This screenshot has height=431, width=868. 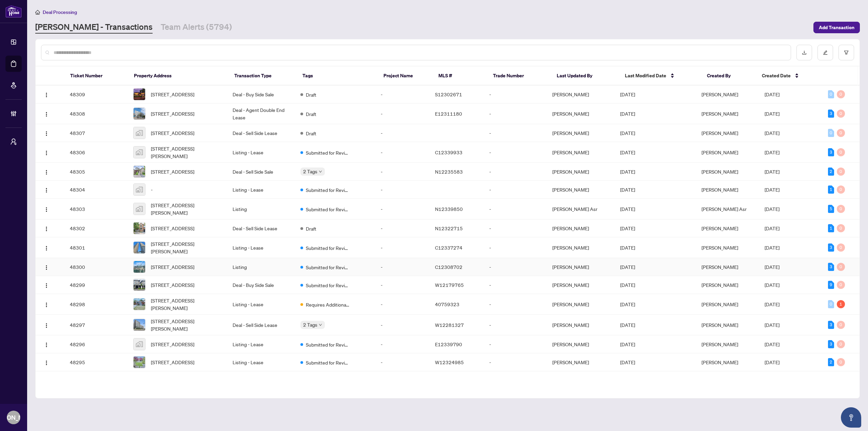 I want to click on div: 2, so click(x=831, y=171).